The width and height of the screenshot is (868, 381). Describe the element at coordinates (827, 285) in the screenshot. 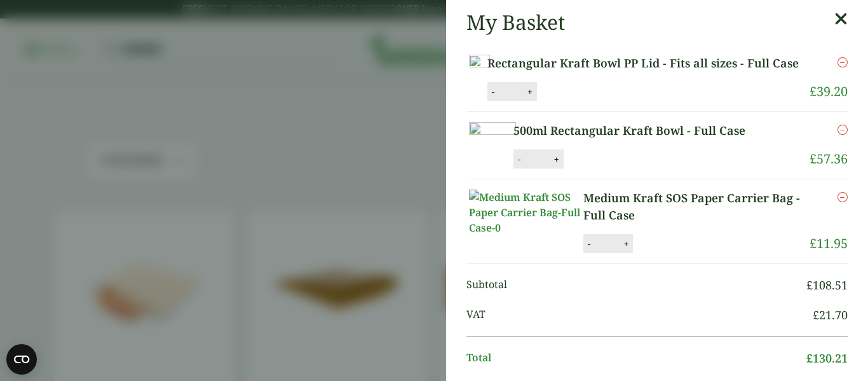

I see `bdi: 108.51` at that location.